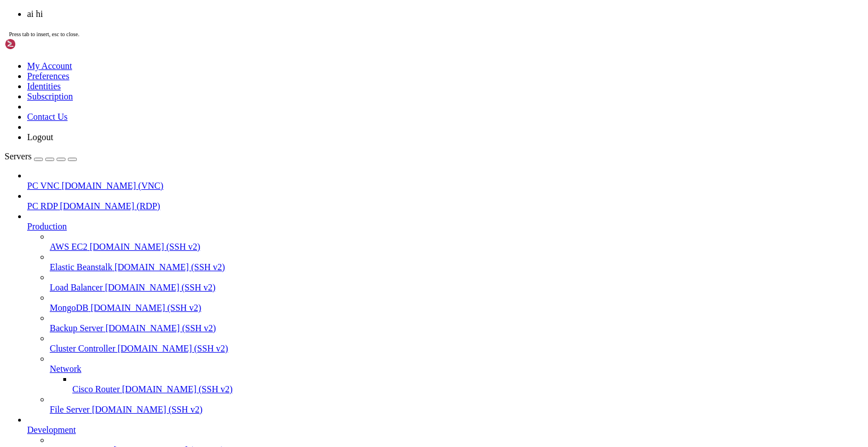 This screenshot has width=868, height=447. Describe the element at coordinates (66, 368) in the screenshot. I see `span: Network` at that location.